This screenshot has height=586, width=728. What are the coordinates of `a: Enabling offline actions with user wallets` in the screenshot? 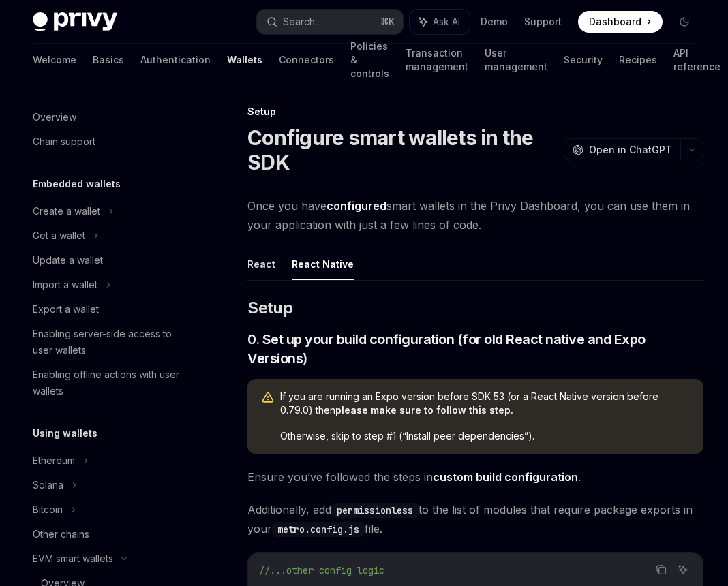 It's located at (109, 383).